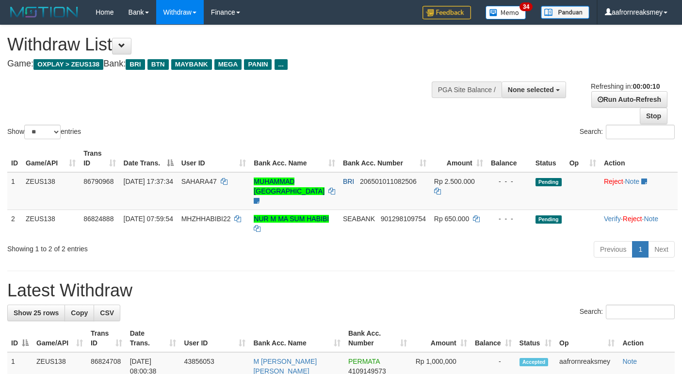  Describe the element at coordinates (15, 223) in the screenshot. I see `td: 2` at that location.